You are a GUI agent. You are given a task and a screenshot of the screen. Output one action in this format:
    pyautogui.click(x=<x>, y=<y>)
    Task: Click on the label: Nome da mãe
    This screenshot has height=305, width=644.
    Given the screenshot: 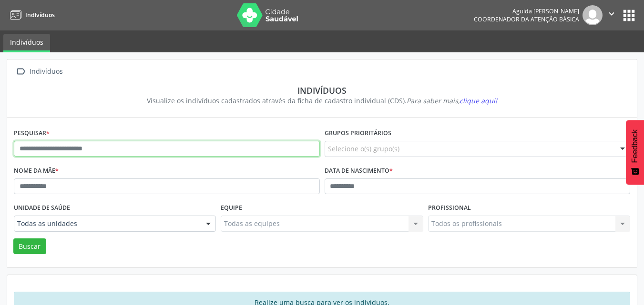 What is the action you would take?
    pyautogui.click(x=36, y=171)
    